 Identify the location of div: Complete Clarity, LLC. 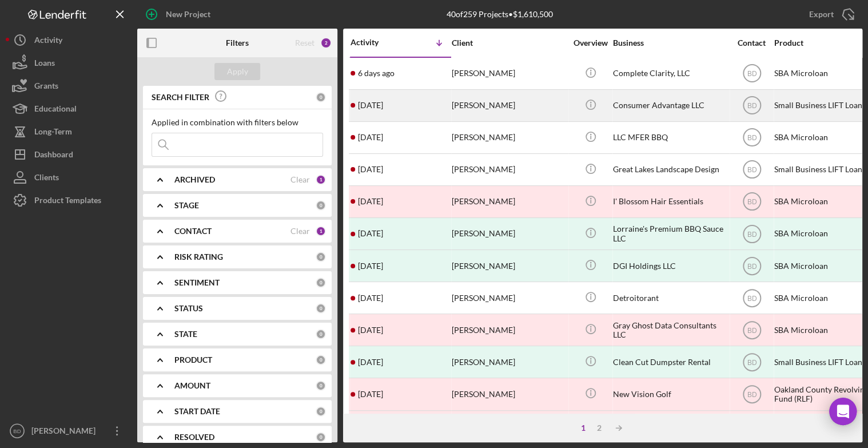
(670, 73).